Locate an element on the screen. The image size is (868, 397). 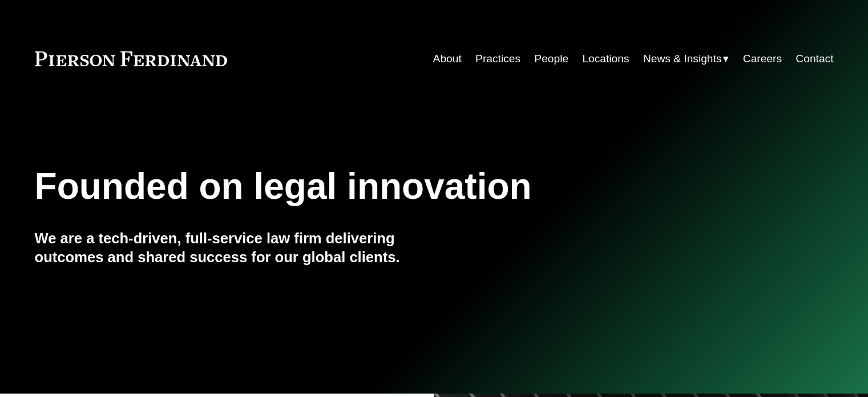
a: About is located at coordinates (447, 59).